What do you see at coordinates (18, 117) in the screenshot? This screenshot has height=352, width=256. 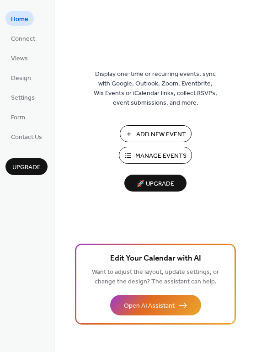 I see `a: Form` at bounding box center [18, 117].